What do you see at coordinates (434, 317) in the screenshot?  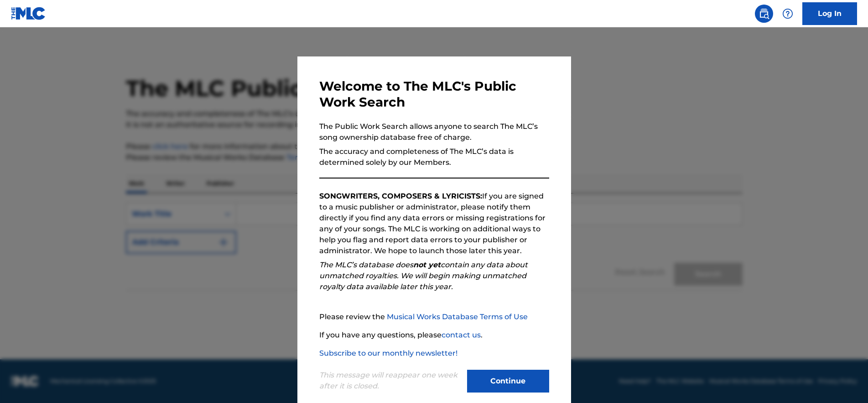 I see `p: Please review the` at bounding box center [434, 317].